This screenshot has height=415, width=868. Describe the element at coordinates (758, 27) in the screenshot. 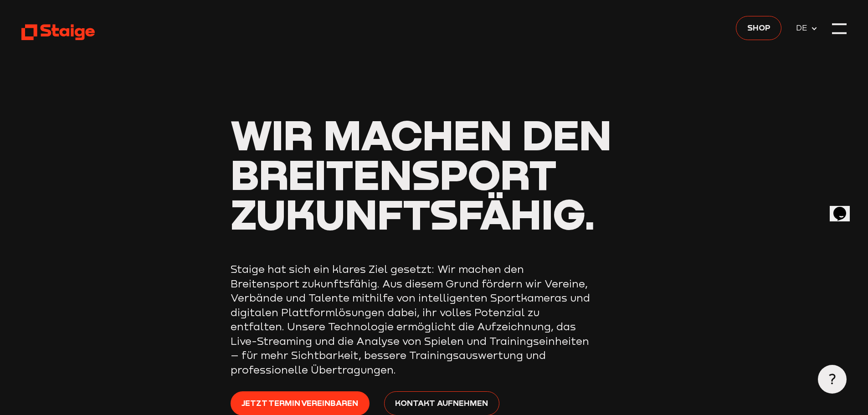

I see `span: Shop` at that location.